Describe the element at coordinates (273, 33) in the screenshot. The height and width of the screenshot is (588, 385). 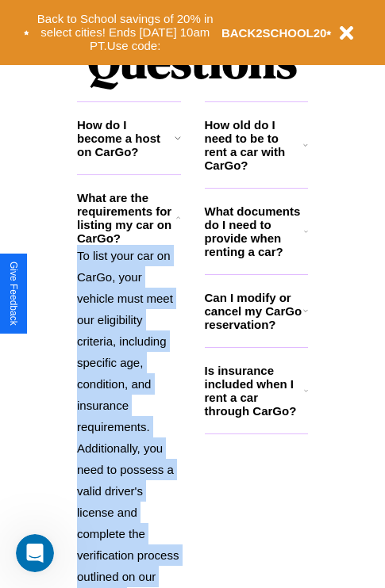
I see `b: BACK2SCHOOL20` at that location.